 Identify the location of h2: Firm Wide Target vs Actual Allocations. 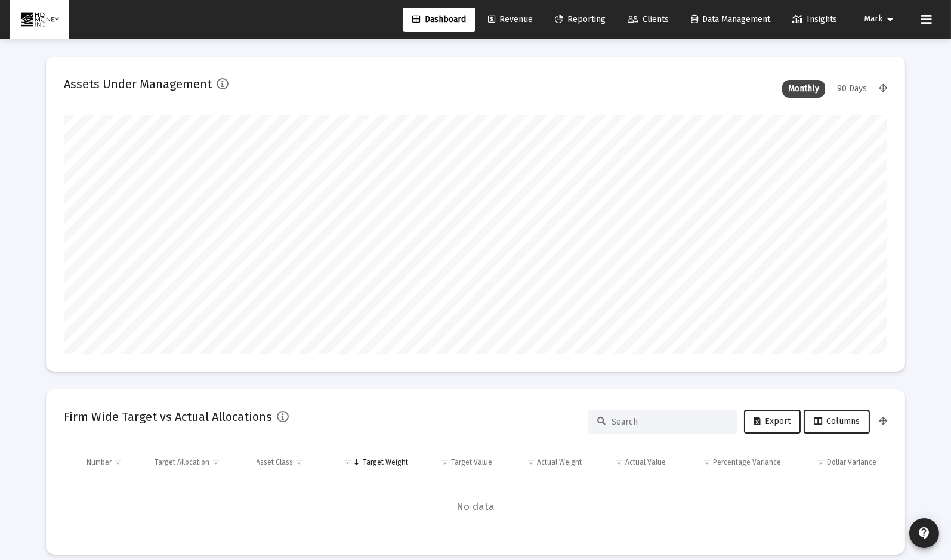
(167, 417).